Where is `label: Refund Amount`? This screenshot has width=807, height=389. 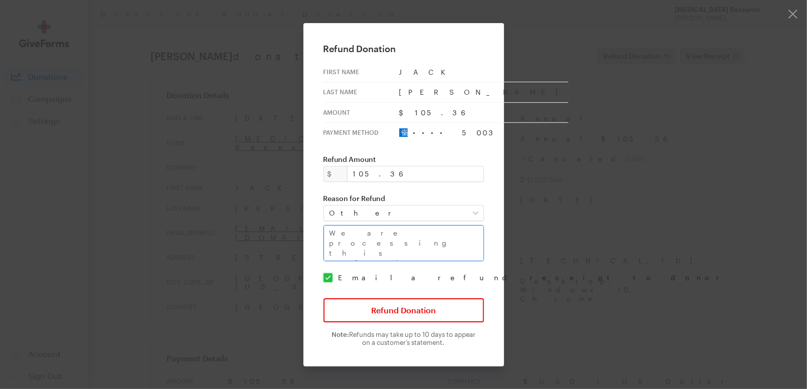 label: Refund Amount is located at coordinates (404, 159).